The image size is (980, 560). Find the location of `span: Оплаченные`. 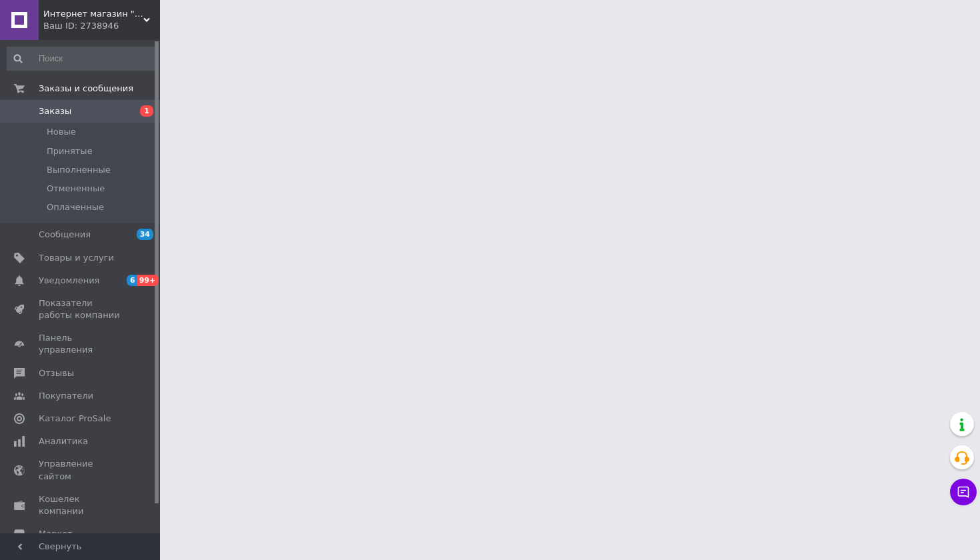

span: Оплаченные is located at coordinates (75, 207).